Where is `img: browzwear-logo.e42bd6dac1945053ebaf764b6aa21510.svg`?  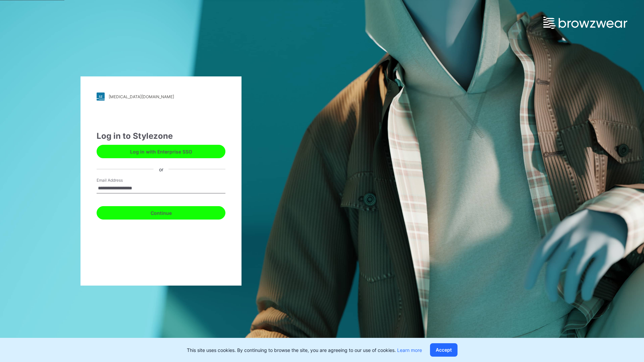
img: browzwear-logo.e42bd6dac1945053ebaf764b6aa21510.svg is located at coordinates (586, 22).